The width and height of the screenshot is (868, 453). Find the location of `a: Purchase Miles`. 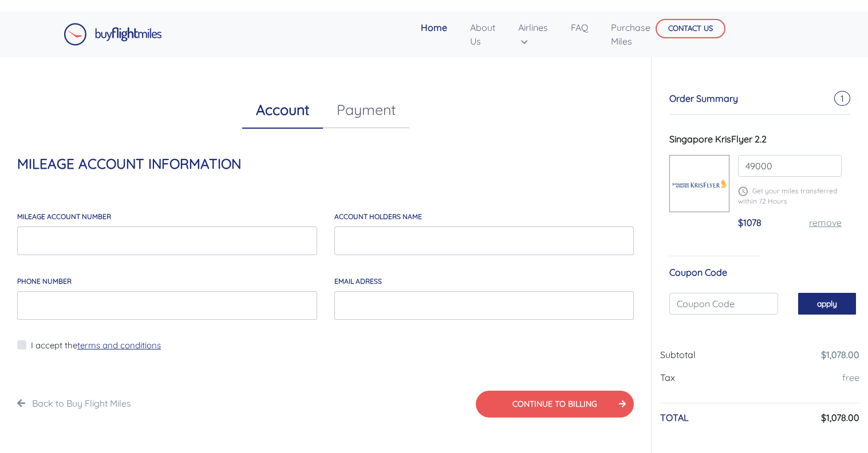

a: Purchase Miles is located at coordinates (631, 34).